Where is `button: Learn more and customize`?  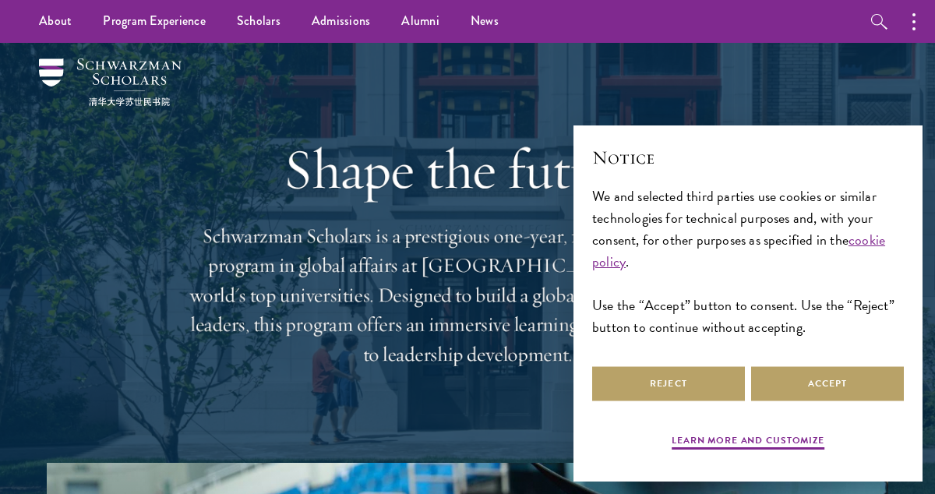 button: Learn more and customize is located at coordinates (748, 443).